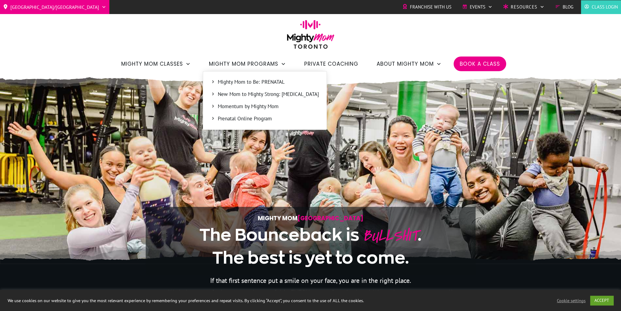  I want to click on div: We use cookies on our website to give you the most relevant experience by remembering your prefer..., so click(219, 300).